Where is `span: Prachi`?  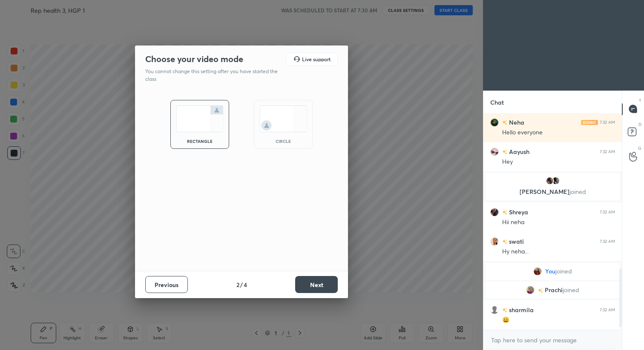 span: Prachi is located at coordinates (553, 290).